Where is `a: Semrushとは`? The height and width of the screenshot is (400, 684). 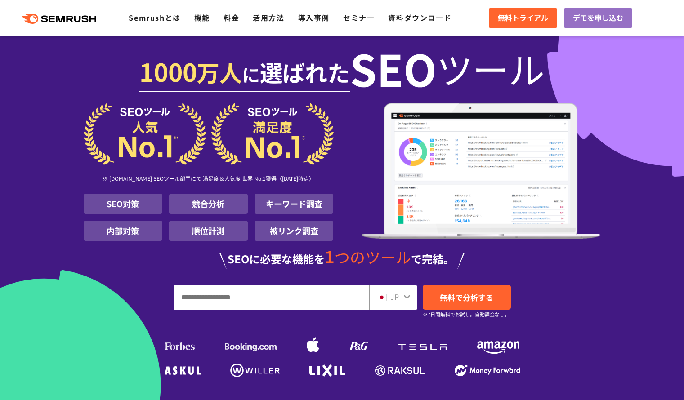 a: Semrushとは is located at coordinates (154, 18).